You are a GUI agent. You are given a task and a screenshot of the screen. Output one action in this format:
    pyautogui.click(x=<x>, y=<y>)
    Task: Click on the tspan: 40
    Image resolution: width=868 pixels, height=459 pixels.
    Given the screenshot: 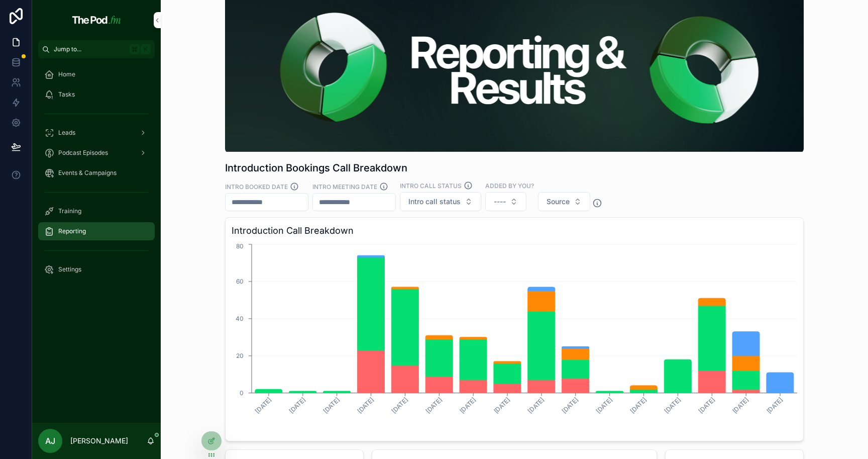 What is the action you would take?
    pyautogui.click(x=239, y=318)
    